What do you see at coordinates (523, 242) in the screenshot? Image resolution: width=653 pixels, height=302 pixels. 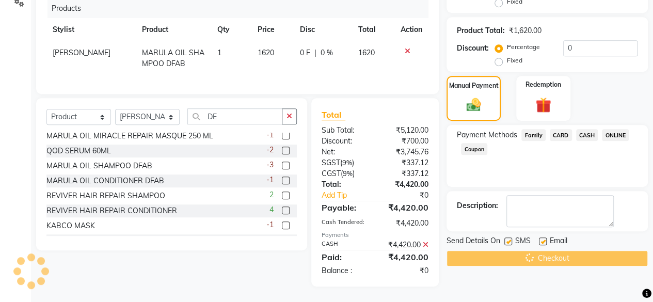 I see `span: SMS` at bounding box center [523, 242].